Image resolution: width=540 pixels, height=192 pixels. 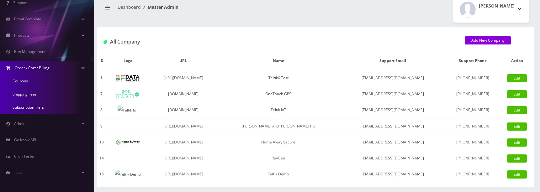 I want to click on span: Products, so click(x=22, y=35).